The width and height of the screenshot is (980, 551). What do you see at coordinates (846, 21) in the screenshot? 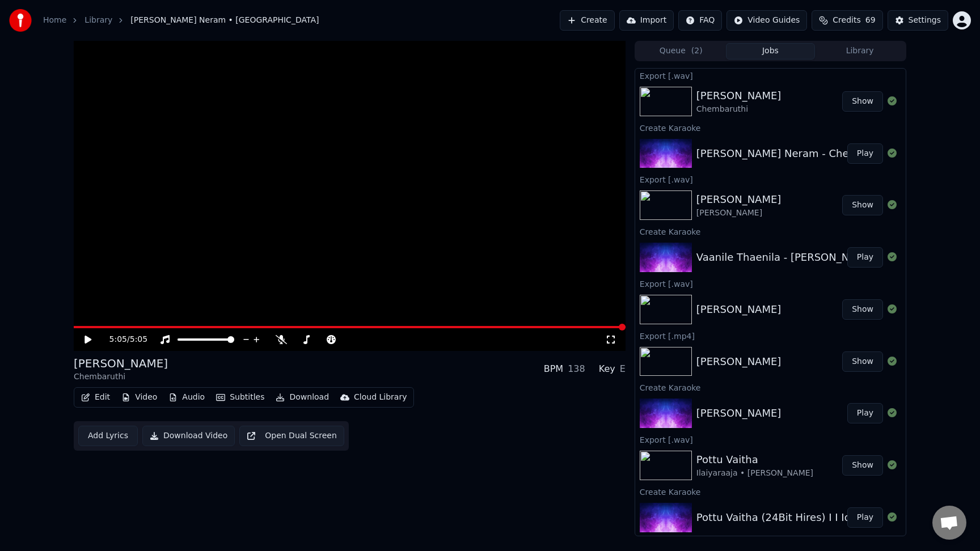
I see `span: Credits` at bounding box center [846, 21].